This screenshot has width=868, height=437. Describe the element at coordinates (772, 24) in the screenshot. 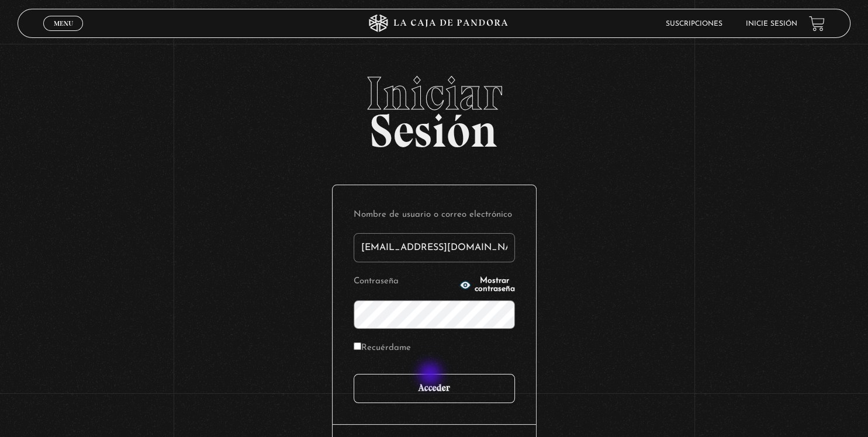

I see `a: Inicie sesión` at that location.